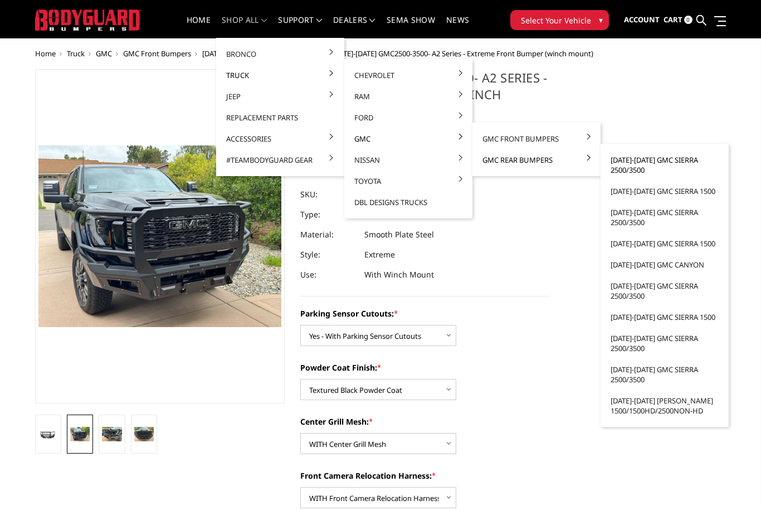 Image resolution: width=761 pixels, height=511 pixels. What do you see at coordinates (408, 181) in the screenshot?
I see `a: Toyota` at bounding box center [408, 181].